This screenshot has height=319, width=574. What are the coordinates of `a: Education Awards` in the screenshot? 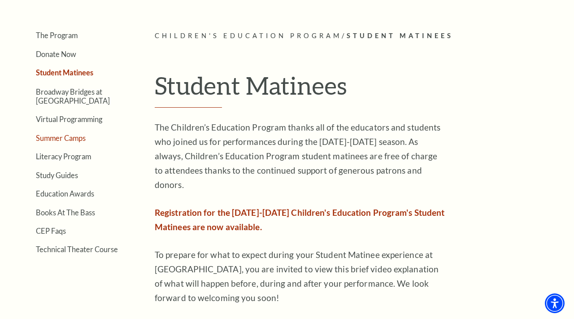 It's located at (65, 193).